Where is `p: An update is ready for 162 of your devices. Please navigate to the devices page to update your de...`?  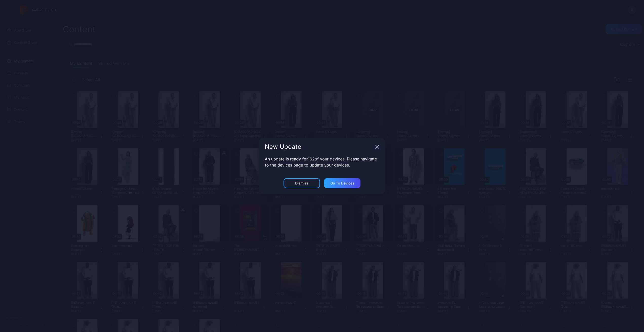
p: An update is ready for 162 of your devices. Please navigate to the devices page to update your de... is located at coordinates (322, 162).